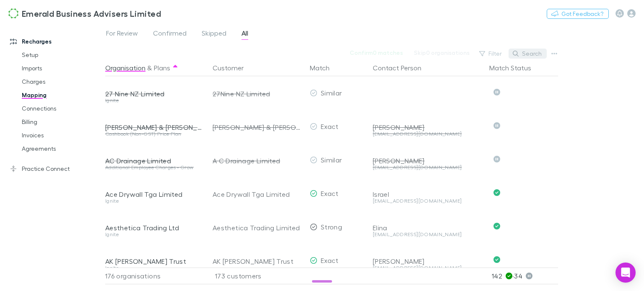 The height and width of the screenshot is (291, 644). What do you see at coordinates (170, 34) in the screenshot?
I see `span: Confirmed` at bounding box center [170, 34].